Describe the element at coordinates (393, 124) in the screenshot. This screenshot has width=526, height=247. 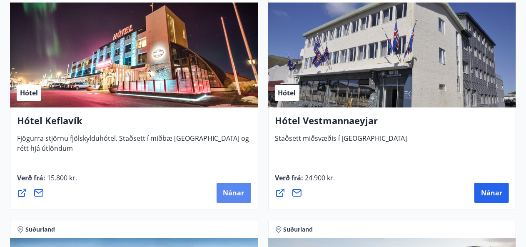
I see `h4: Hótel Vestmannaeyjar` at that location.